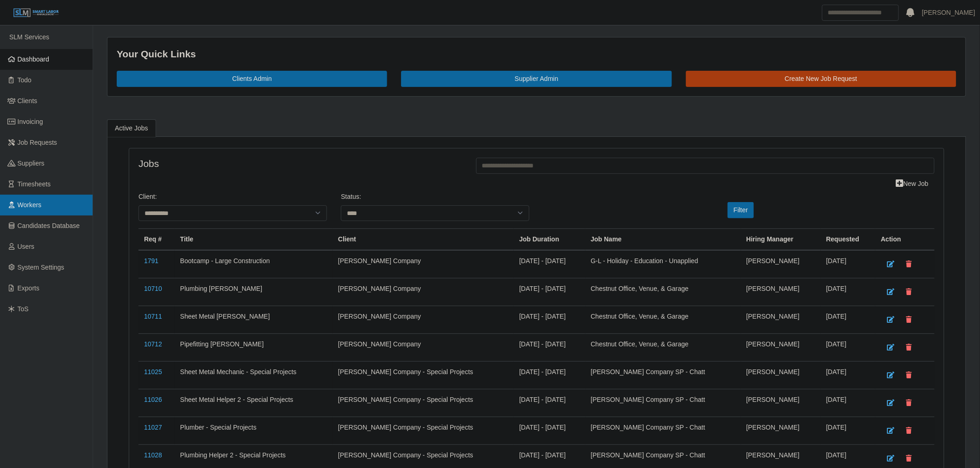  I want to click on span: SLM Services, so click(29, 37).